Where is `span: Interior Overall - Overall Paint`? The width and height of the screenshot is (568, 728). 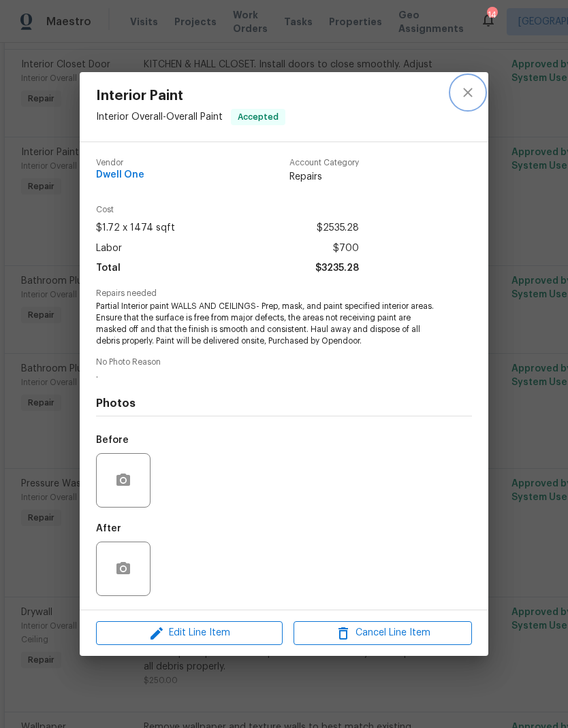 span: Interior Overall - Overall Paint is located at coordinates (159, 117).